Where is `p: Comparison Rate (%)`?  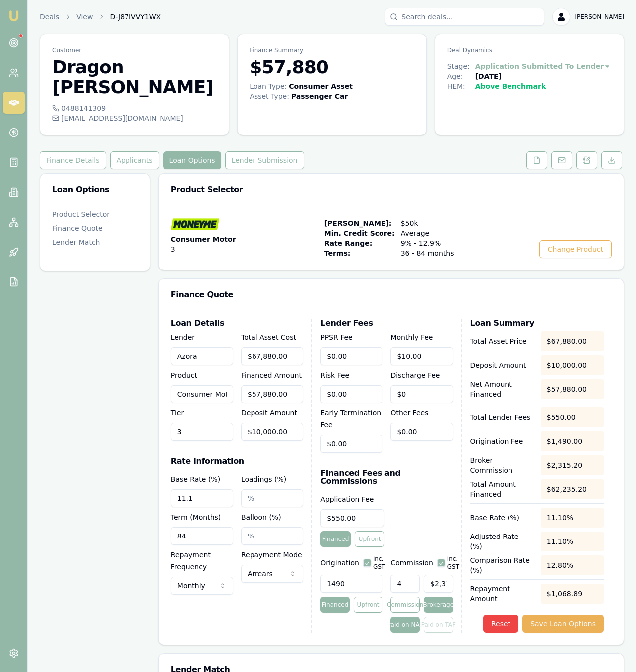
p: Comparison Rate (%) is located at coordinates (501, 566).